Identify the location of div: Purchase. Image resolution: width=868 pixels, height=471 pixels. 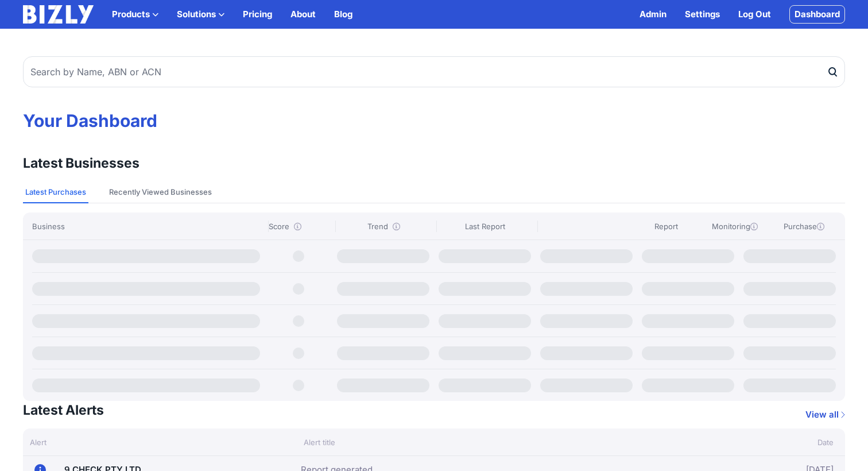
(803, 227).